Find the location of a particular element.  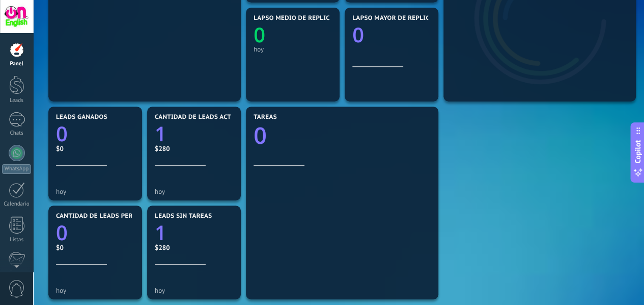

div: WhatsApp is located at coordinates (16, 168).